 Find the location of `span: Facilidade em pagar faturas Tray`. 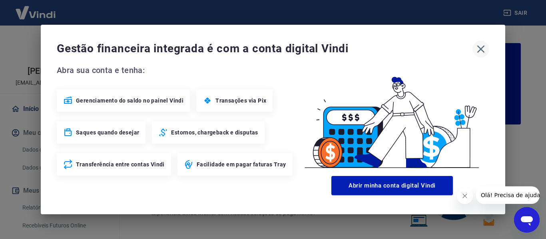

span: Facilidade em pagar faturas Tray is located at coordinates (241, 165).